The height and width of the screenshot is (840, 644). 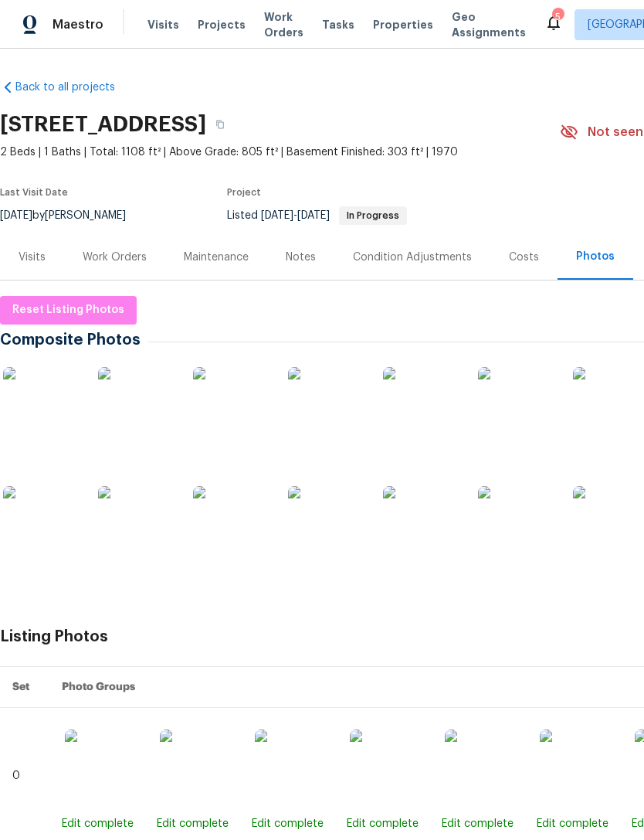 I want to click on div: Condition Adjustments, so click(x=412, y=257).